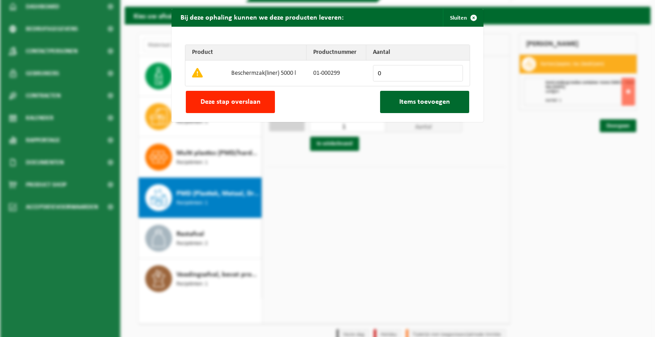 The width and height of the screenshot is (655, 337). Describe the element at coordinates (425, 102) in the screenshot. I see `button: Items toevoegen` at that location.